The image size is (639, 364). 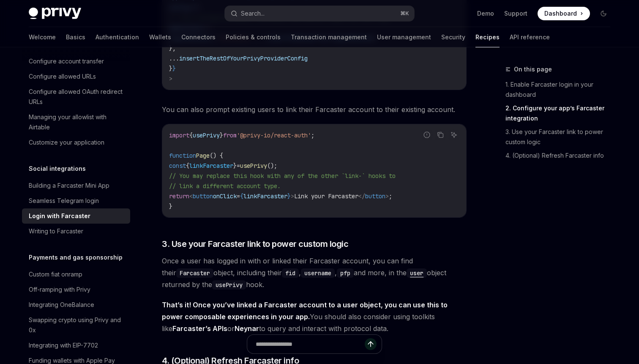 I want to click on button: Send message, so click(x=371, y=344).